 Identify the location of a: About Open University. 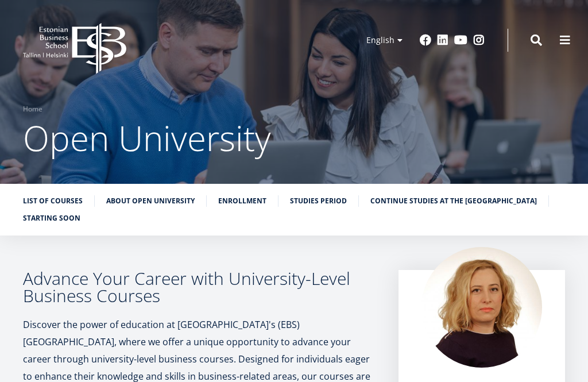
(150, 201).